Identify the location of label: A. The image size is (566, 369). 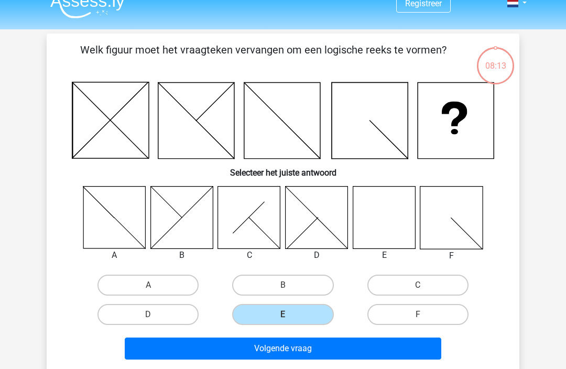
(148, 285).